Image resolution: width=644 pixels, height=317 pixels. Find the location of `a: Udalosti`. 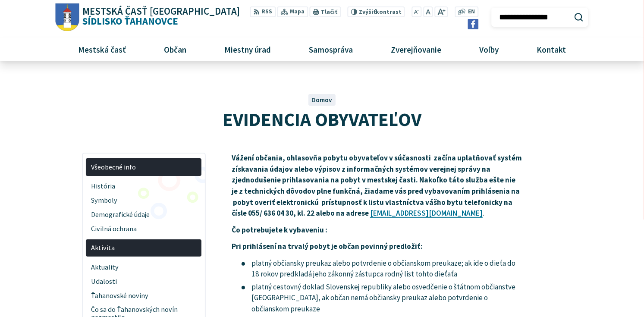

a: Udalosti is located at coordinates (144, 281).